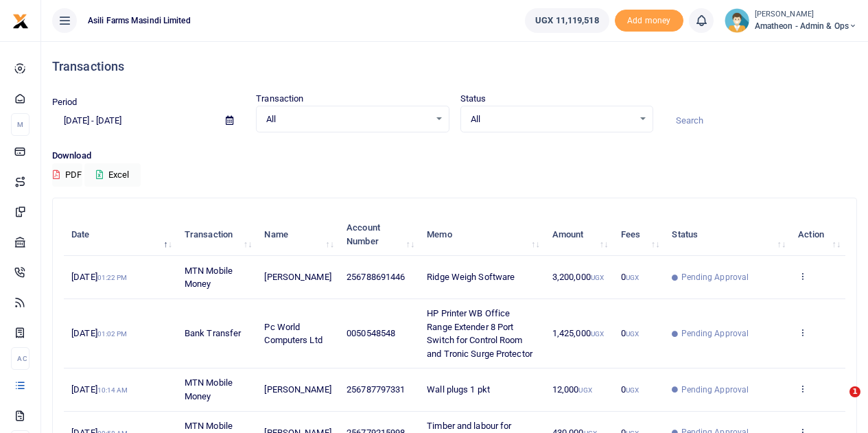  Describe the element at coordinates (567, 21) in the screenshot. I see `li: Wallet ballance` at that location.